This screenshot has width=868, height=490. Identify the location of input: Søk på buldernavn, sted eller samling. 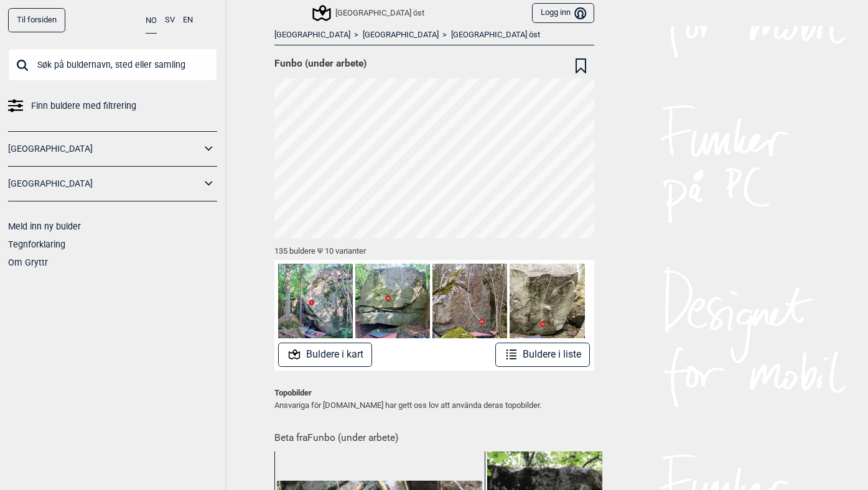
(113, 64).